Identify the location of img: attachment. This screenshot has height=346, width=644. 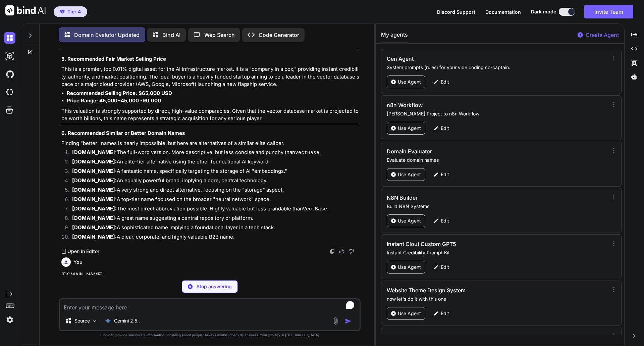
(335, 320).